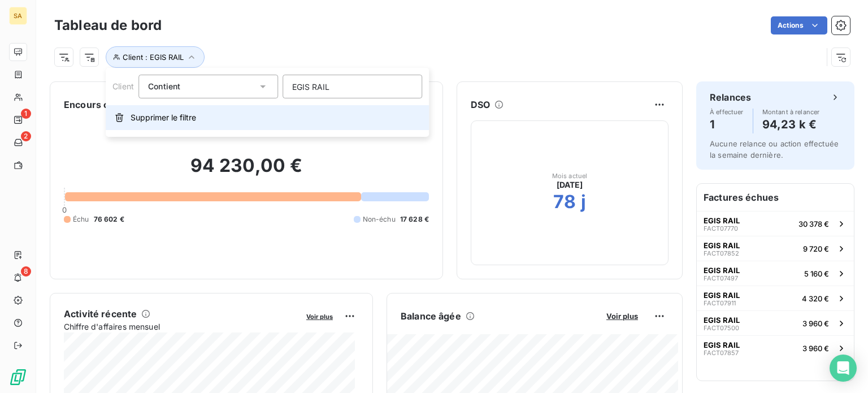 This screenshot has height=393, width=868. What do you see at coordinates (267, 118) in the screenshot?
I see `button: Supprimer le filtre` at bounding box center [267, 118].